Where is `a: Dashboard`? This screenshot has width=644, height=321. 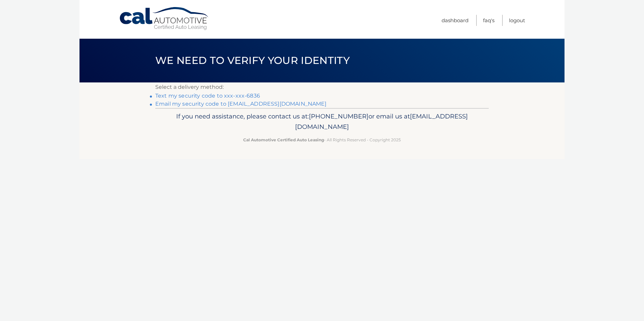 a: Dashboard is located at coordinates (455, 20).